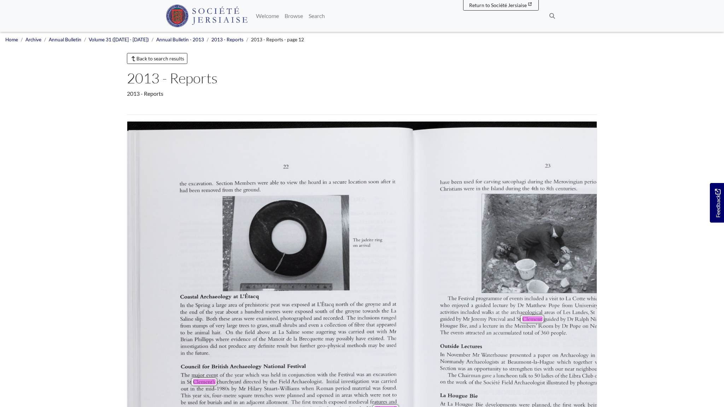 Image resolution: width=724 pixels, height=407 pixels. Describe the element at coordinates (566, 182) in the screenshot. I see `span: Merovingian` at that location.